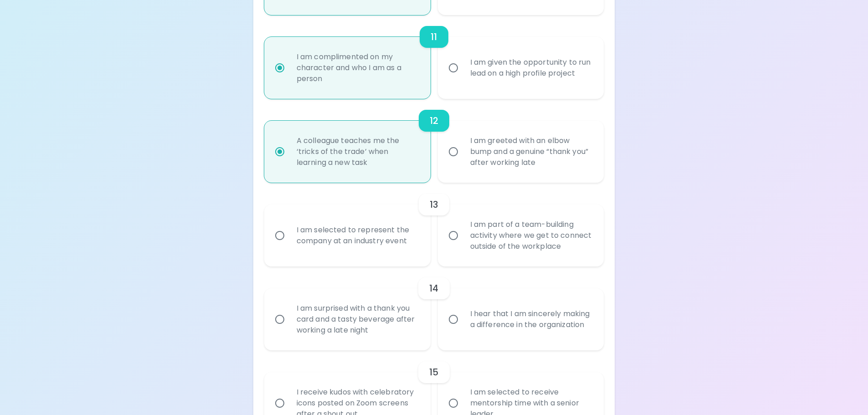 Image resolution: width=868 pixels, height=415 pixels. I want to click on div: I am greeted with an elbow bump and a genuine “thank you” after working late, so click(531, 151).